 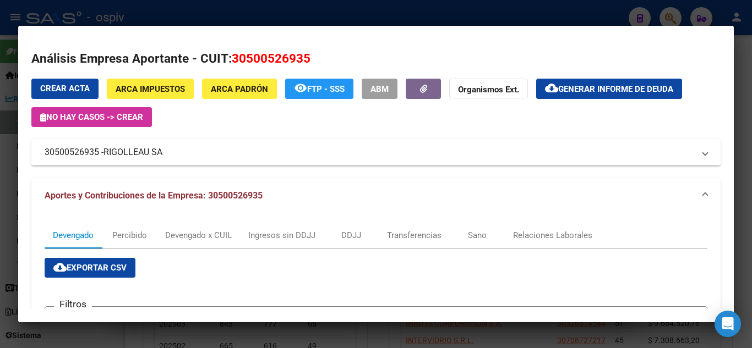 What do you see at coordinates (552, 236) in the screenshot?
I see `div: Relaciones Laborales` at bounding box center [552, 236].